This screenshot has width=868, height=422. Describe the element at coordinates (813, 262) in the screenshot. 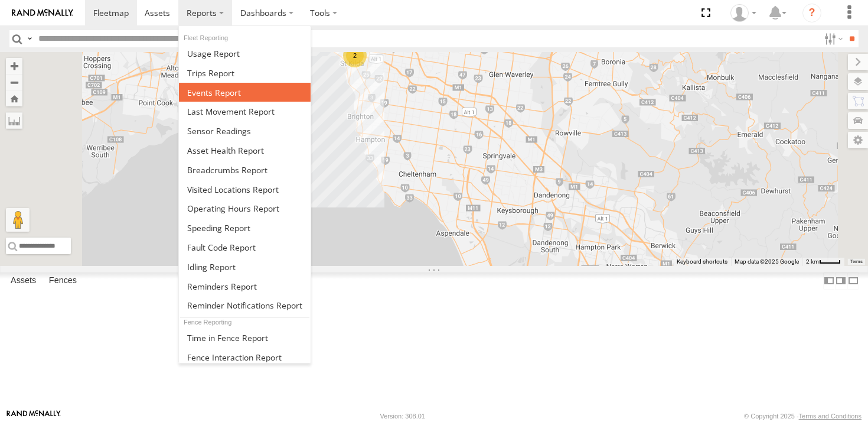

I see `span: 2 km` at that location.